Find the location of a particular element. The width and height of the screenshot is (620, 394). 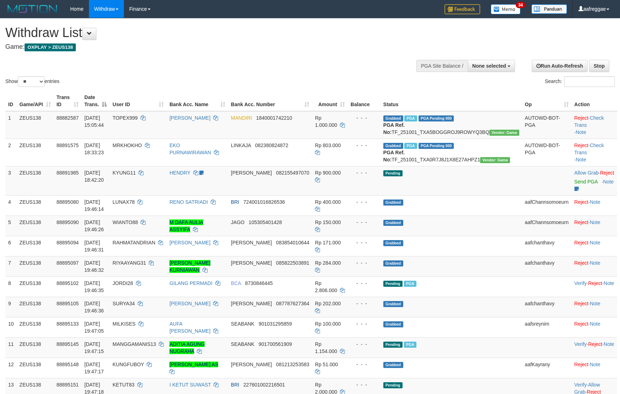

span: Copy 085822503891 to clipboard is located at coordinates (293, 263).